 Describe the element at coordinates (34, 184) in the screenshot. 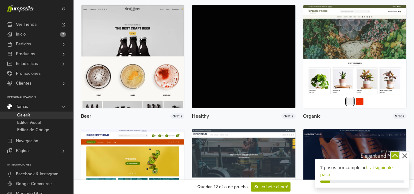

I see `span: Google Commerce` at that location.